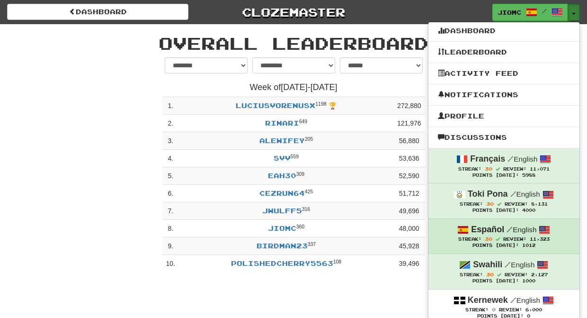 The image size is (587, 318). What do you see at coordinates (309, 191) in the screenshot?
I see `sup: Level 425` at bounding box center [309, 191].